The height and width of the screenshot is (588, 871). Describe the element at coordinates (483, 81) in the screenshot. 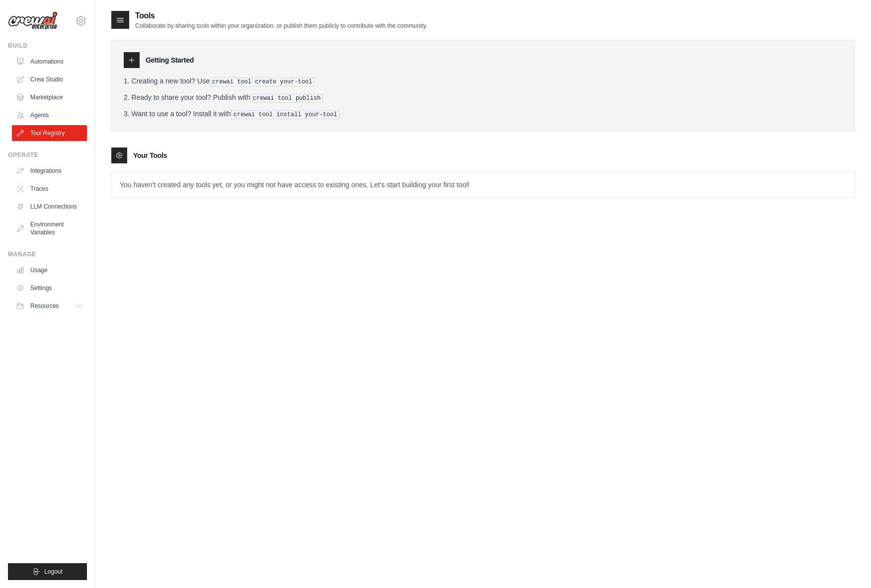

I see `li: Creating a new tool? Use` at that location.